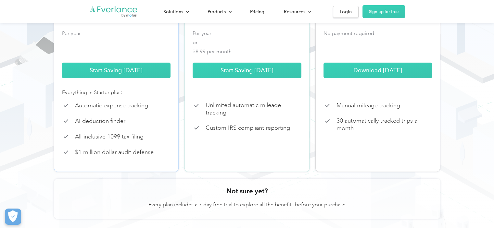 The image size is (494, 228). What do you see at coordinates (247, 205) in the screenshot?
I see `p: Every plan includes a 7-day free trial to explore all the benefits before your purchase` at bounding box center [247, 205].